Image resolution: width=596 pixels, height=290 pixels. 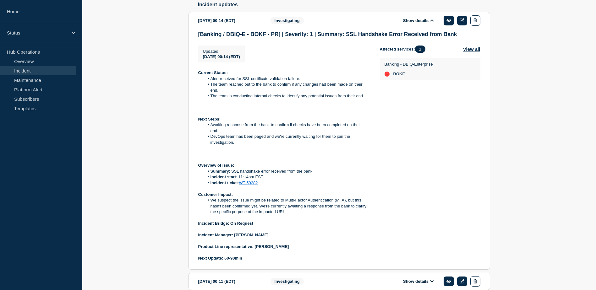 I want to click on h2: Incident updates, so click(x=344, y=5).